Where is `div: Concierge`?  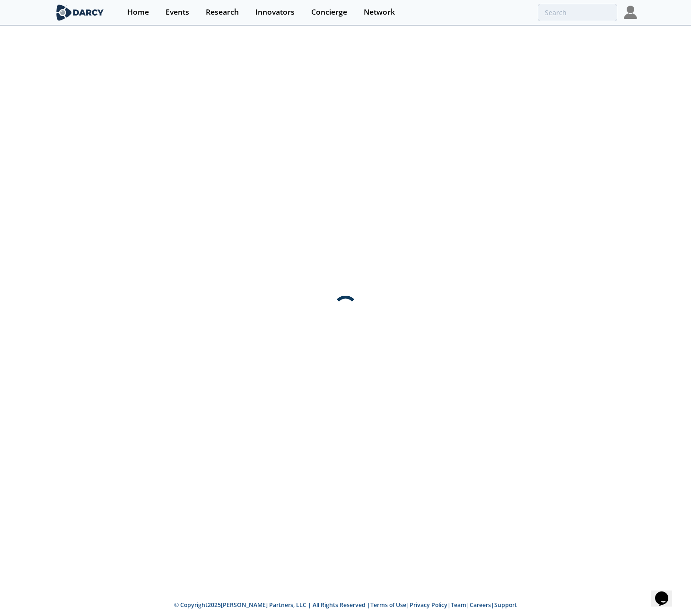
div: Concierge is located at coordinates (329, 13).